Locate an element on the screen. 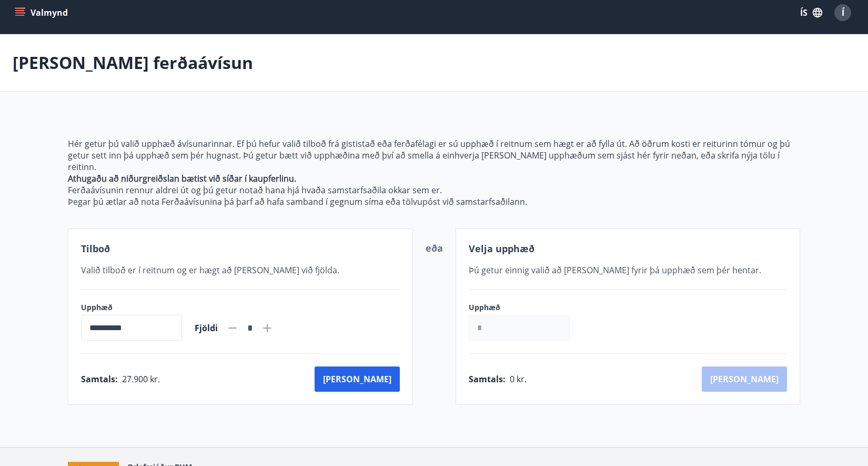 The image size is (868, 466). span: Tilboð is located at coordinates (95, 249).